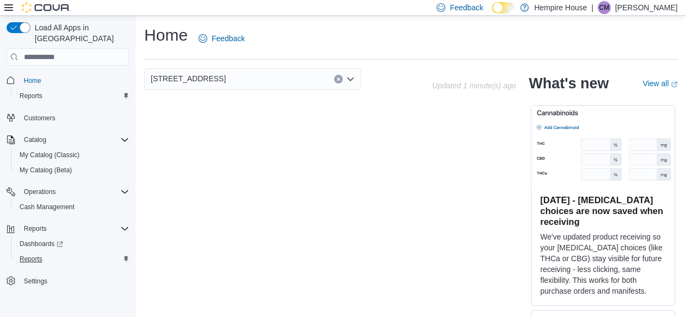 This screenshot has height=317, width=686. What do you see at coordinates (221, 38) in the screenshot?
I see `a: Feedback` at bounding box center [221, 38].